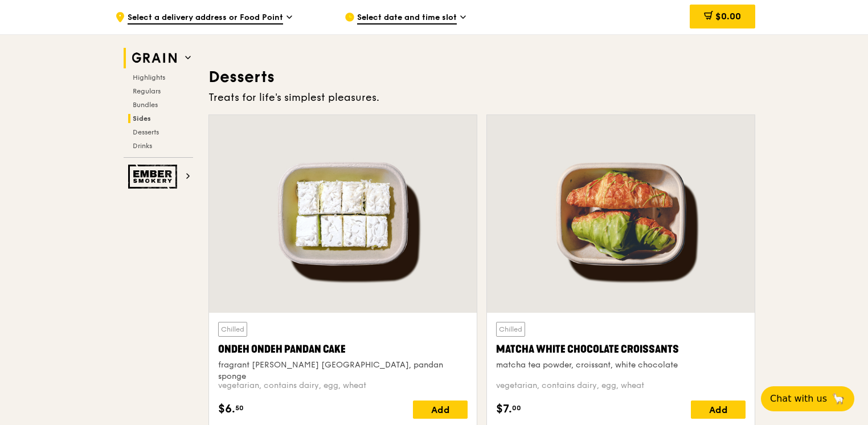 The width and height of the screenshot is (868, 425). What do you see at coordinates (728, 16) in the screenshot?
I see `span: $0.00` at bounding box center [728, 16].